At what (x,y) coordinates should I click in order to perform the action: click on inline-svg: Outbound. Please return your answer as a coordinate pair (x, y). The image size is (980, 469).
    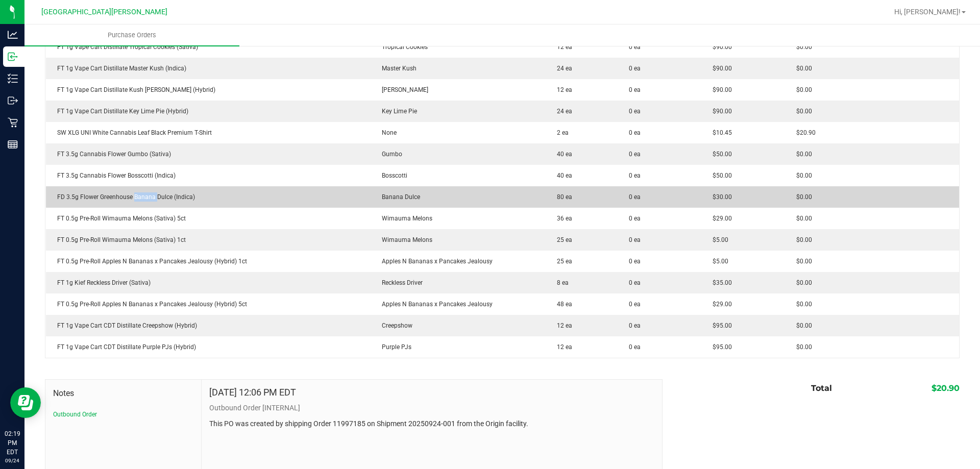
    Looking at the image, I should click on (13, 100).